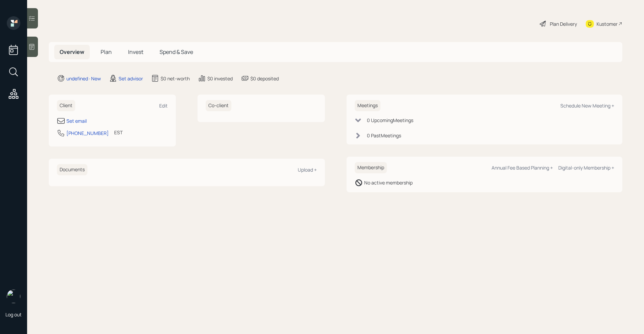 Image resolution: width=644 pixels, height=334 pixels. What do you see at coordinates (587, 105) in the screenshot?
I see `div: Schedule New Meeting +` at bounding box center [587, 105].